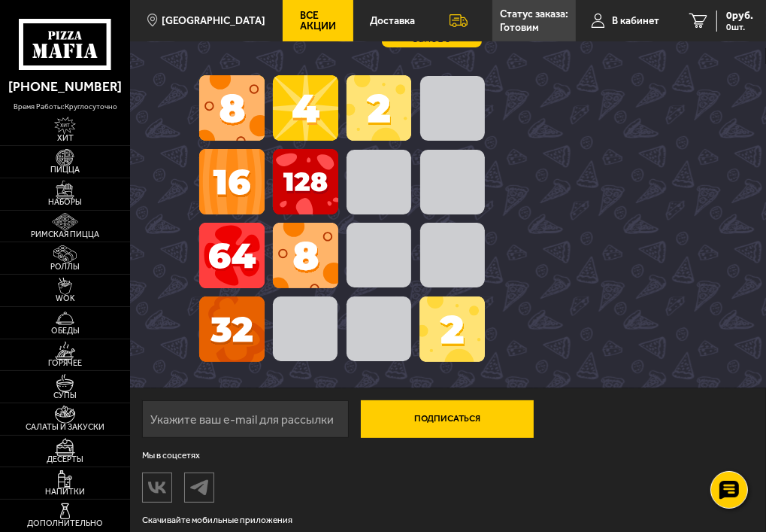 The image size is (766, 532). What do you see at coordinates (740, 27) in the screenshot?
I see `span: 0 шт.` at bounding box center [740, 27].